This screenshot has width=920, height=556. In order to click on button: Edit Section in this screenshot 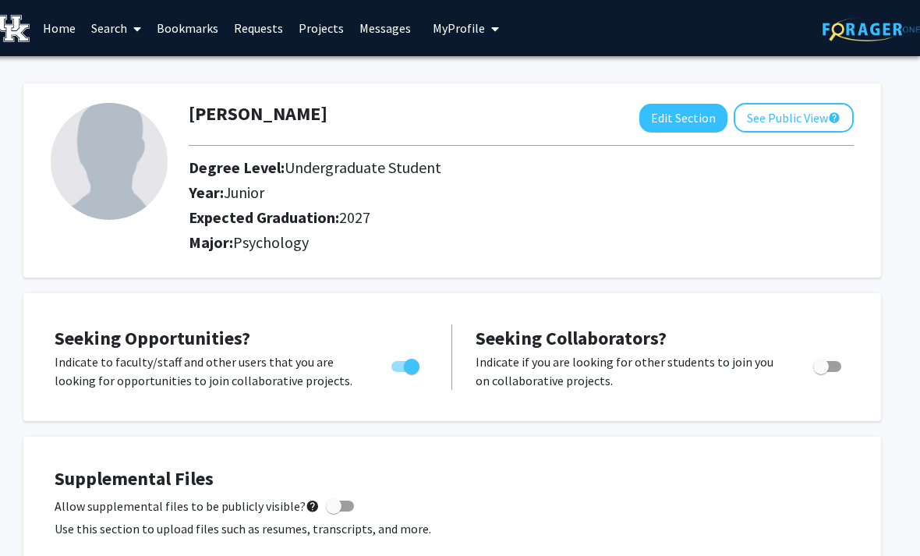, I will do `click(683, 118)`.